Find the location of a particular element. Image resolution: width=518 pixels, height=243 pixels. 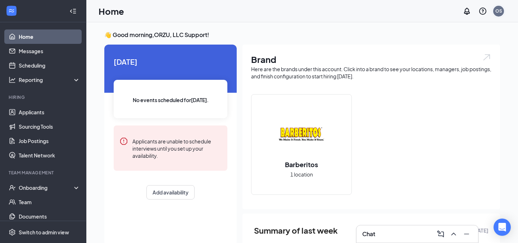

a: Job Postings is located at coordinates (49, 141).